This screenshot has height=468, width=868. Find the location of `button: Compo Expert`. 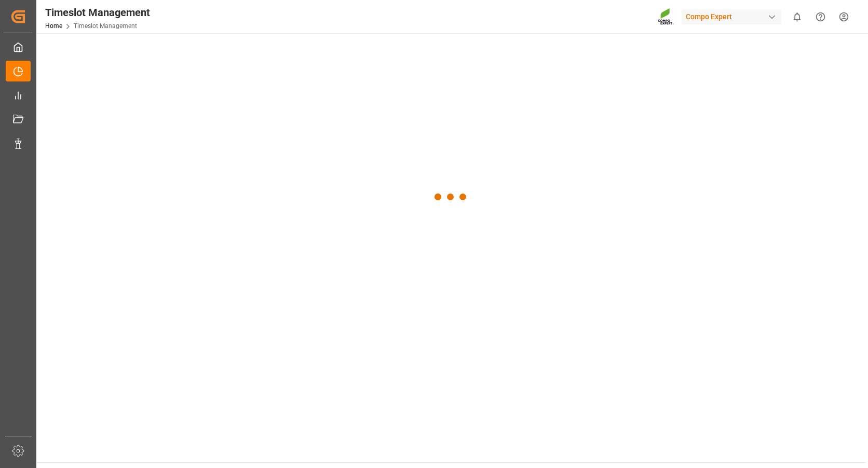

button: Compo Expert is located at coordinates (734, 16).